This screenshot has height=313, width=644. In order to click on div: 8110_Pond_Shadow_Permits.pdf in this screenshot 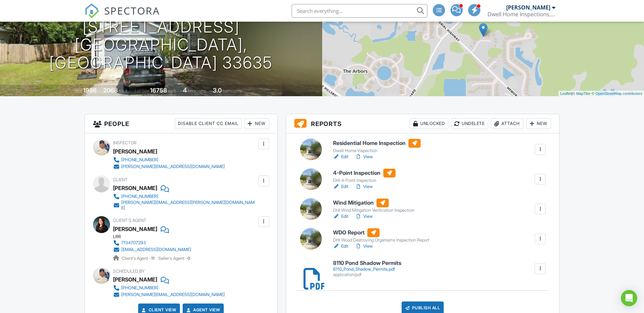, I will do `click(367, 269)`.